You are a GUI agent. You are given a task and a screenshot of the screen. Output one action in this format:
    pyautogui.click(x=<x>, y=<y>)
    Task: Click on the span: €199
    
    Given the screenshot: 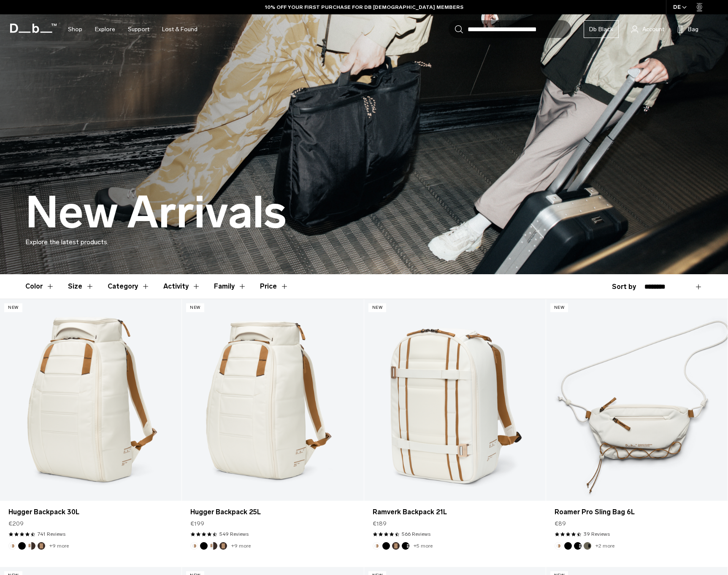 What is the action you would take?
    pyautogui.click(x=197, y=524)
    